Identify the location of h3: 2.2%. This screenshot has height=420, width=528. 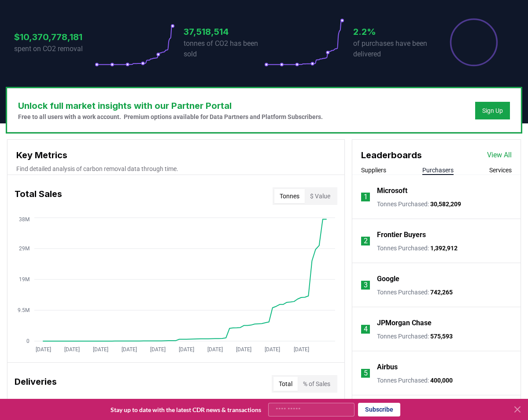
(393, 32).